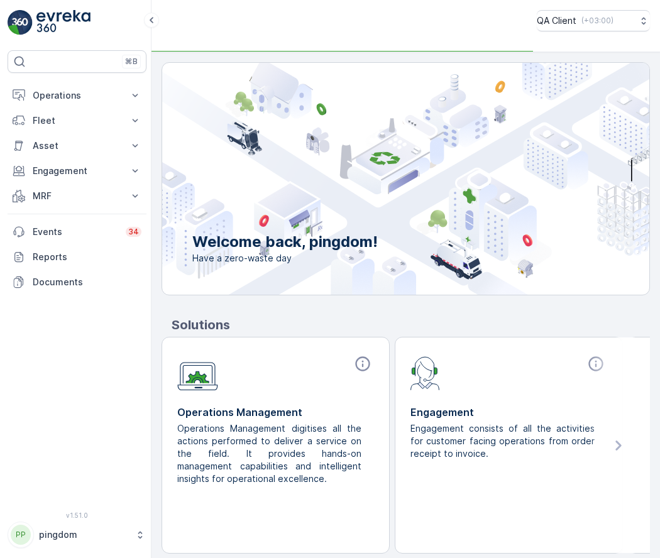  I want to click on p: Solutions, so click(410, 325).